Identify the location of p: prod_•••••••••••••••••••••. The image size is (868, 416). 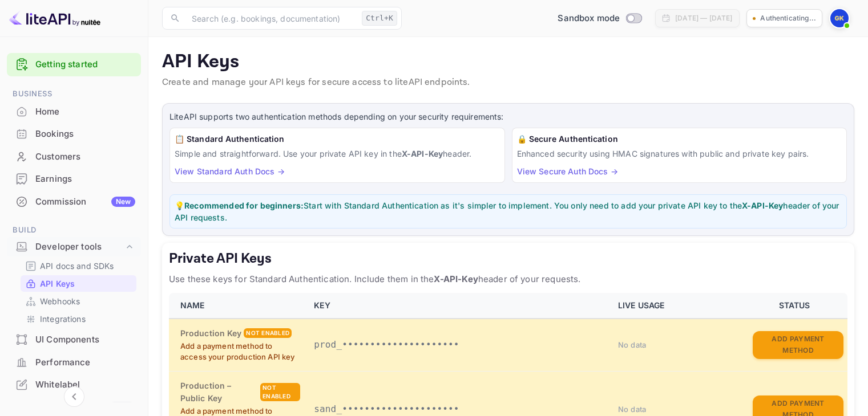
(459, 345).